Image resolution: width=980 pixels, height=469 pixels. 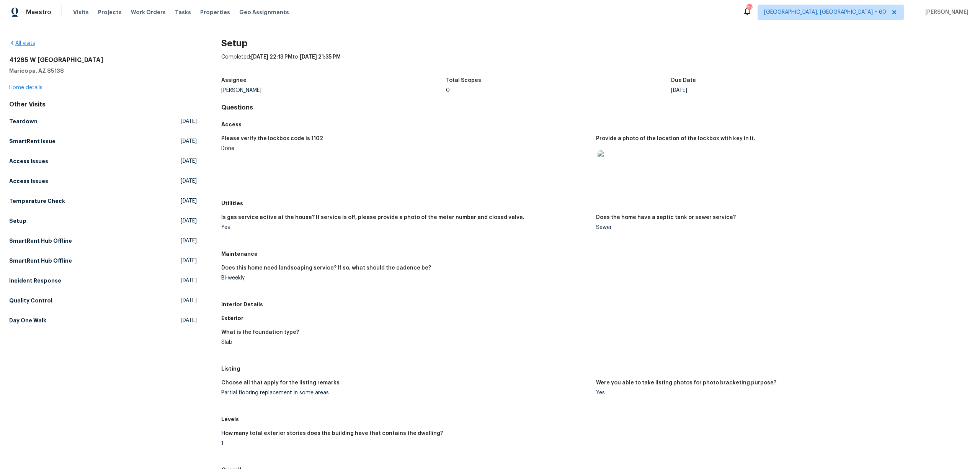 What do you see at coordinates (676, 139) in the screenshot?
I see `h5: Provide a photo of the location of the lockbox with key in it.` at bounding box center [676, 139].